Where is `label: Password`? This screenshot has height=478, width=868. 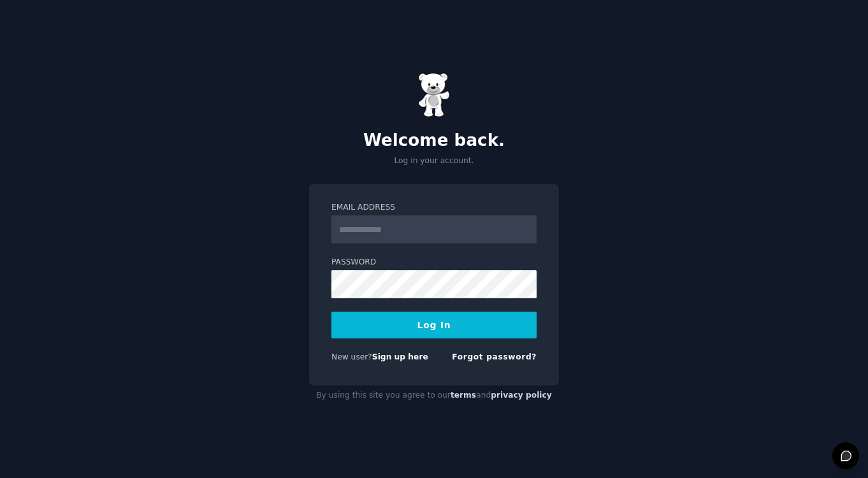 label: Password is located at coordinates (434, 263).